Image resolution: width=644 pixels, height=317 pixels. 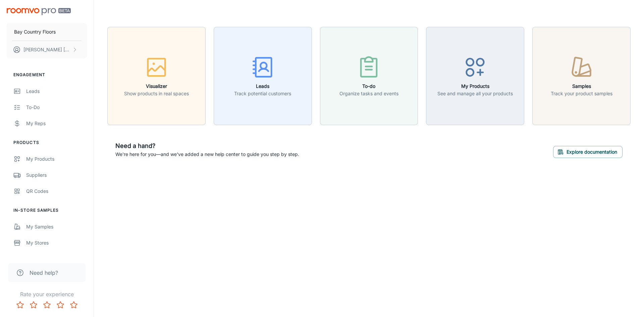 I want to click on p: We're here for you—and we've added a new help center to guide you step by step., so click(x=207, y=154).